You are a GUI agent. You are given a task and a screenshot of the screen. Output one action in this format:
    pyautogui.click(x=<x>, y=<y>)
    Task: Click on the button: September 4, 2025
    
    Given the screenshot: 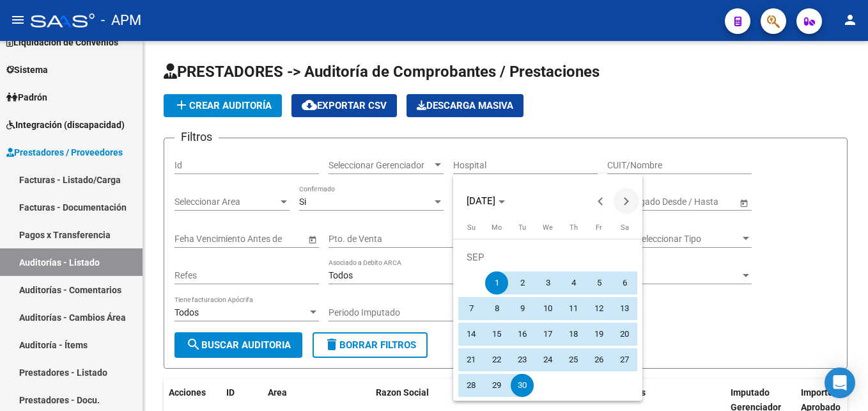 What is the action you would take?
    pyautogui.click(x=573, y=283)
    